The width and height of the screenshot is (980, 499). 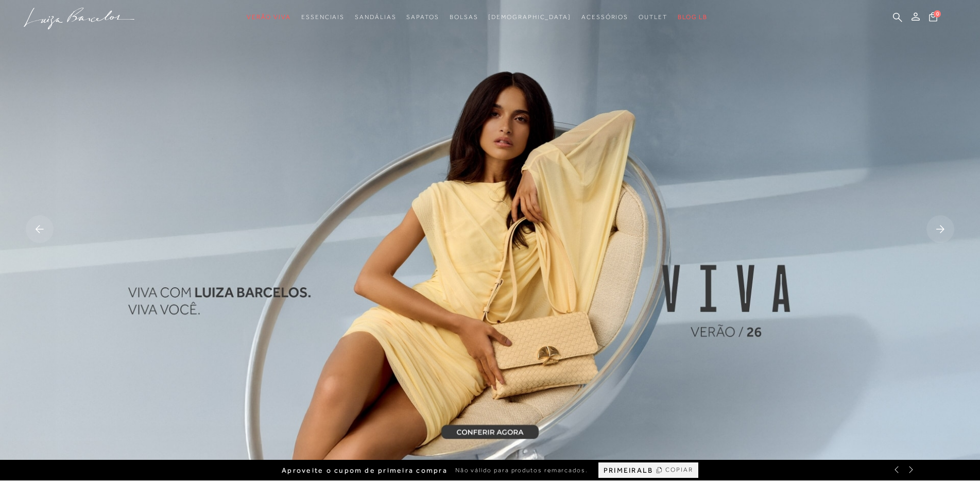 I want to click on span: Bolsas, so click(x=464, y=17).